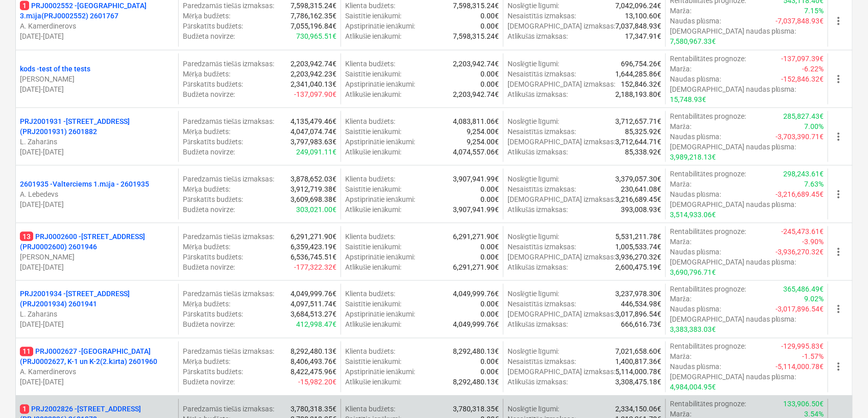 The image size is (868, 418). I want to click on p: 3,017,896.54€, so click(638, 315).